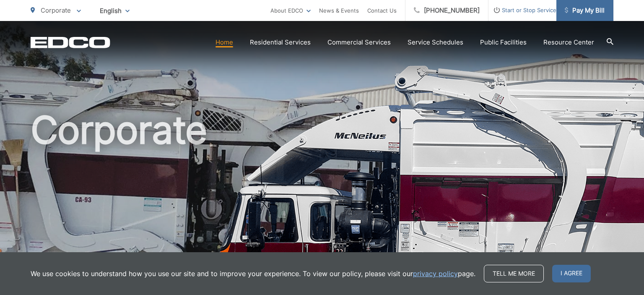 The height and width of the screenshot is (295, 644). Describe the element at coordinates (435, 43) in the screenshot. I see `a: Service Schedules` at that location.